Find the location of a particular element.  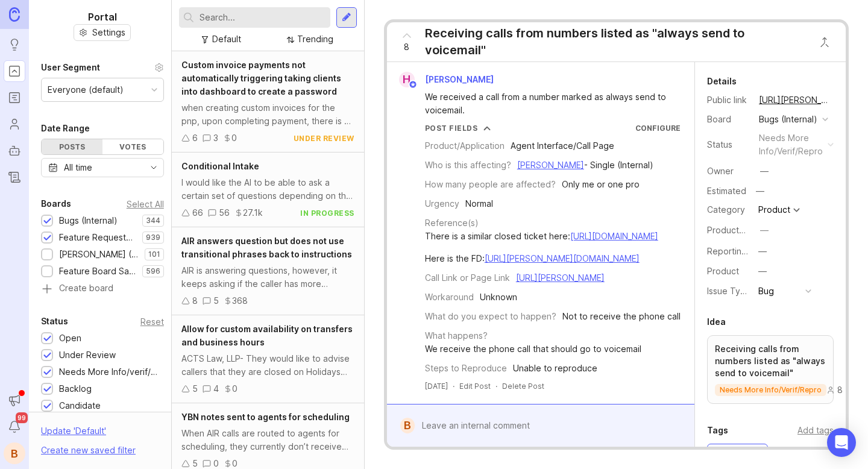

div: 27.1k is located at coordinates (252, 213).